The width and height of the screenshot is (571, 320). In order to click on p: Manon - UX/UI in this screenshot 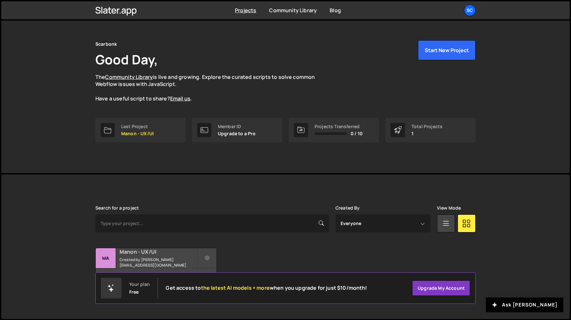, I will do `click(137, 134)`.